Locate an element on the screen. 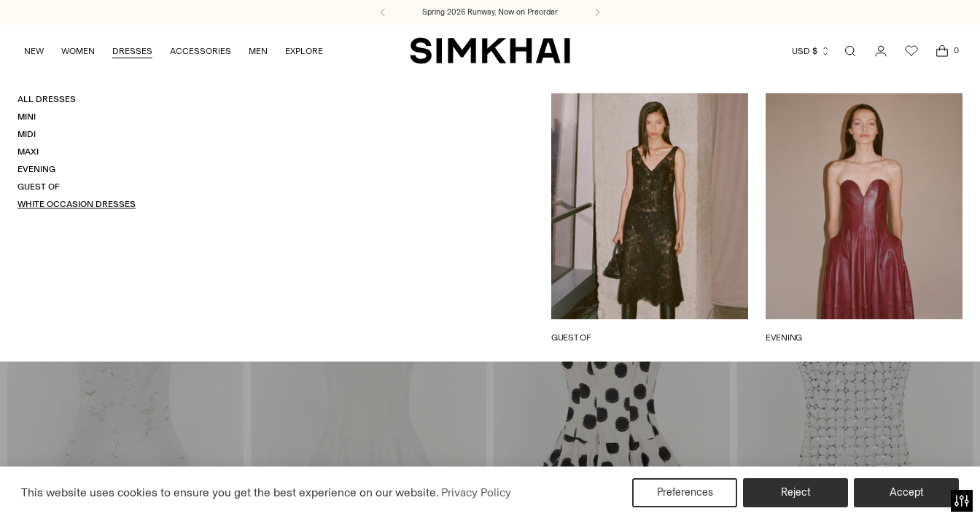  a: Open search modal is located at coordinates (850, 51).